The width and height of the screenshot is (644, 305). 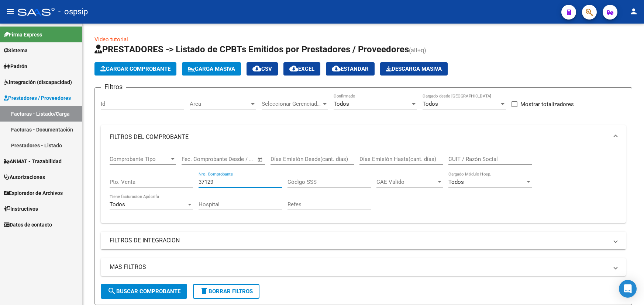 What do you see at coordinates (73, 12) in the screenshot?
I see `span: - ospsip` at bounding box center [73, 12].